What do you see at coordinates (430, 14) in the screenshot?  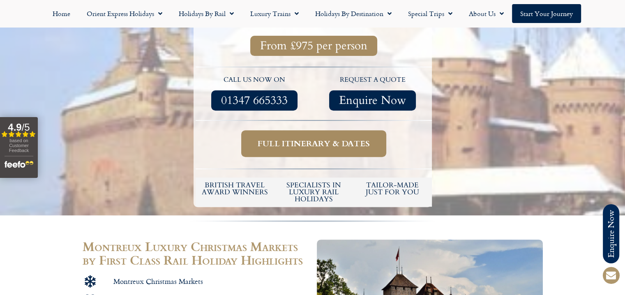 I see `a: Special Trips` at bounding box center [430, 14].